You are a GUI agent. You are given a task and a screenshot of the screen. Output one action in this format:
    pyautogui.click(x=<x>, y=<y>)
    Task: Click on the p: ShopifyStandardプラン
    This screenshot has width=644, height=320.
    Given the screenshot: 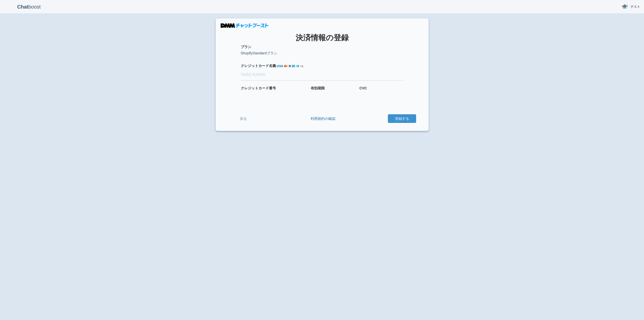 What is the action you would take?
    pyautogui.click(x=322, y=53)
    